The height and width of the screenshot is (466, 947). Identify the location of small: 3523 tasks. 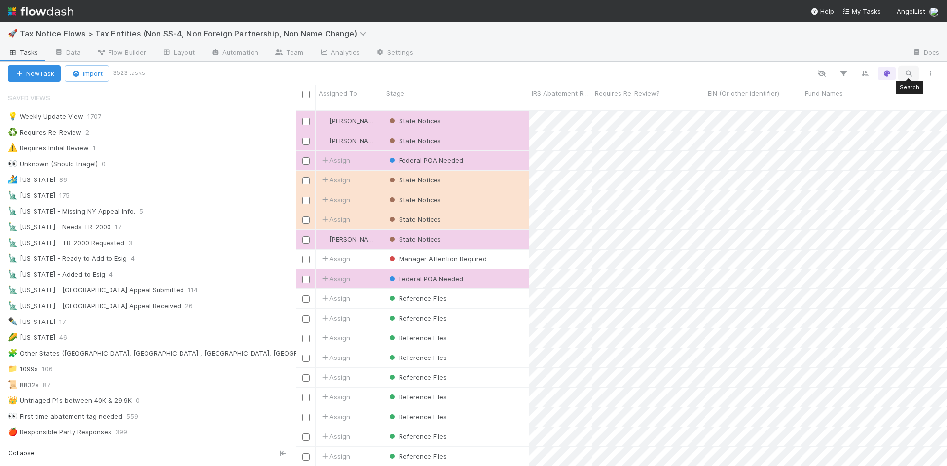
(129, 73).